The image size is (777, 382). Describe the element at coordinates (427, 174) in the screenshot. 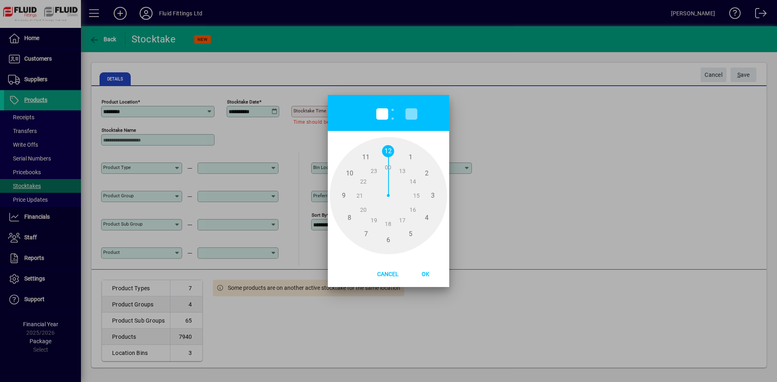

I see `span: 2` at that location.